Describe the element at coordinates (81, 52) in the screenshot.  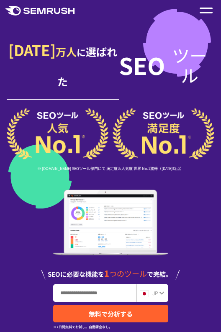
I see `span: に` at that location.